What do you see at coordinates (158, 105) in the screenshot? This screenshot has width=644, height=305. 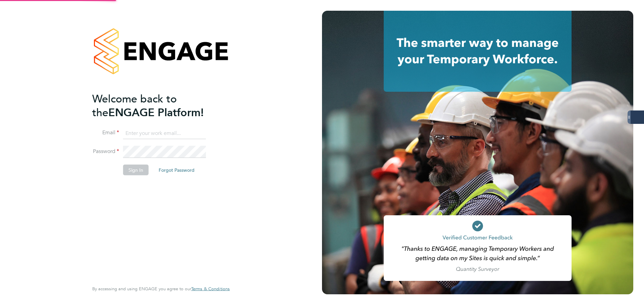 I see `h2: ENGAGE Platform!` at bounding box center [158, 105].